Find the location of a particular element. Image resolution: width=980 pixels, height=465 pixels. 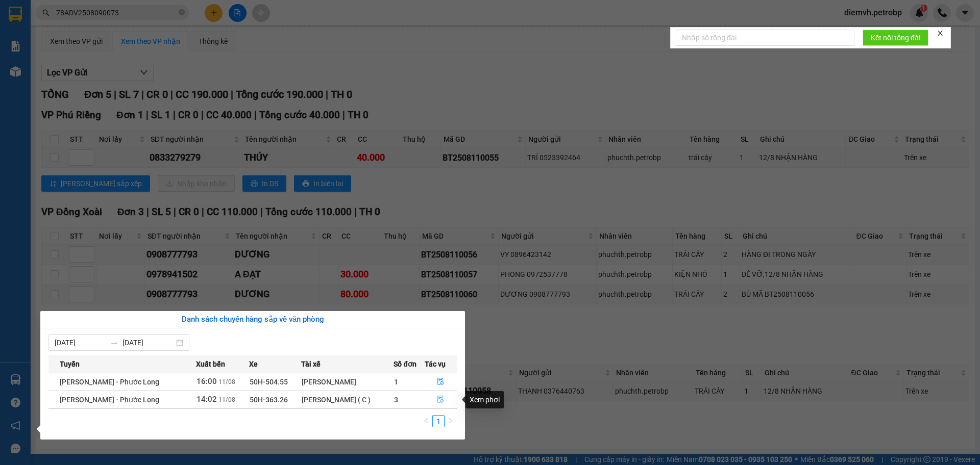

div: Danh sách chuyến hàng sắp về văn phòng is located at coordinates (252, 320).